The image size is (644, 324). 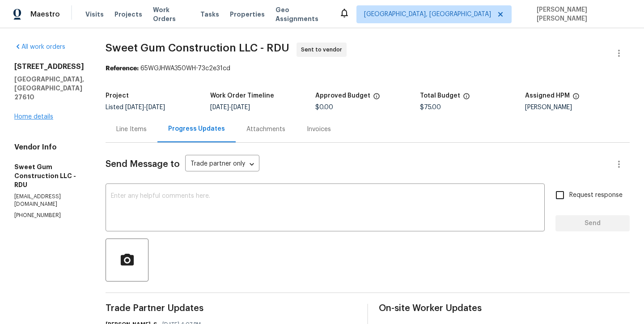 I want to click on b: Reference:, so click(x=122, y=69).